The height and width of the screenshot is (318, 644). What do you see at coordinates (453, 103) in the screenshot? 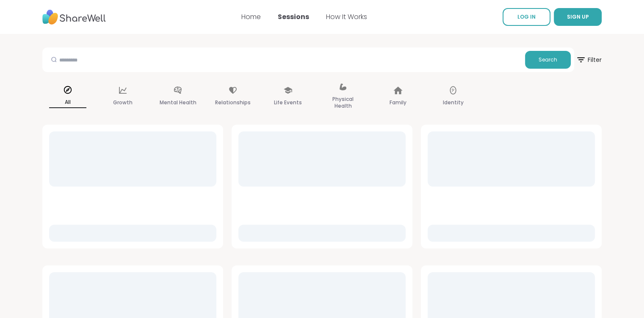
I see `p: Identity` at bounding box center [453, 103].